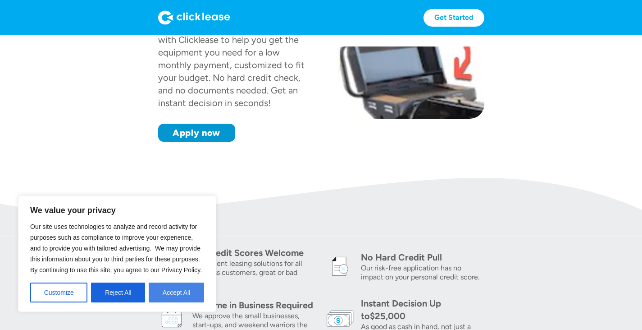 Image resolution: width=642 pixels, height=330 pixels. I want to click on div: Instant Decision Up to, so click(401, 309).